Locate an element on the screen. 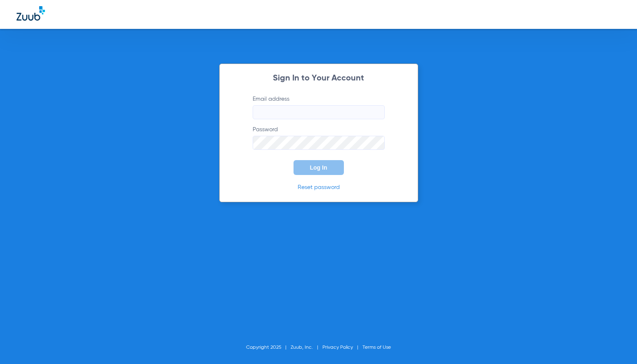 The height and width of the screenshot is (364, 637). div: Chat Widget is located at coordinates (616, 344).